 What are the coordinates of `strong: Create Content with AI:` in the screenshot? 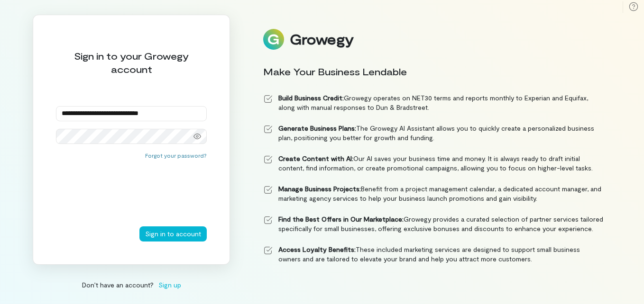 It's located at (316, 158).